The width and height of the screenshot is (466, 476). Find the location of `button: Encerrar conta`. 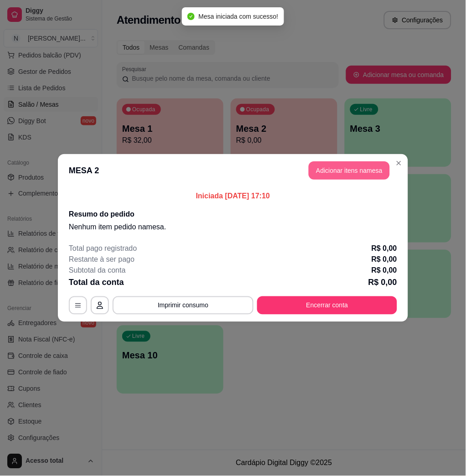

button: Encerrar conta is located at coordinates (327, 306).